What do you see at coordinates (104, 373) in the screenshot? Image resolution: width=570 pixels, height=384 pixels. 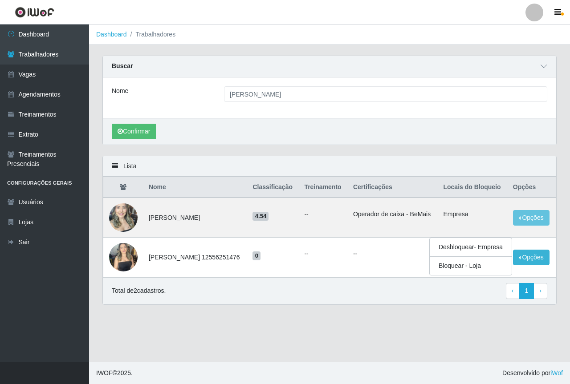 I see `span: IWOF` at bounding box center [104, 373].